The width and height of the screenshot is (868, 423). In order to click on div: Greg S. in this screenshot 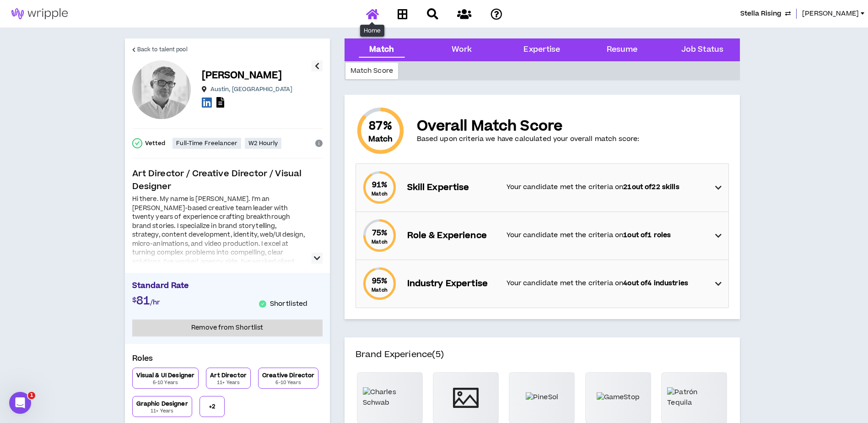, I will do `click(162, 90)`.